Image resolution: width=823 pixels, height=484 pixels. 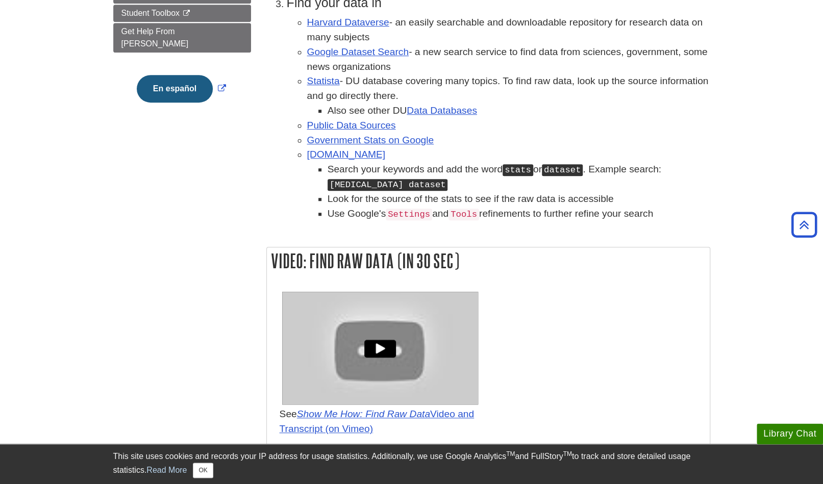 What do you see at coordinates (203, 470) in the screenshot?
I see `button: Close` at bounding box center [203, 470].